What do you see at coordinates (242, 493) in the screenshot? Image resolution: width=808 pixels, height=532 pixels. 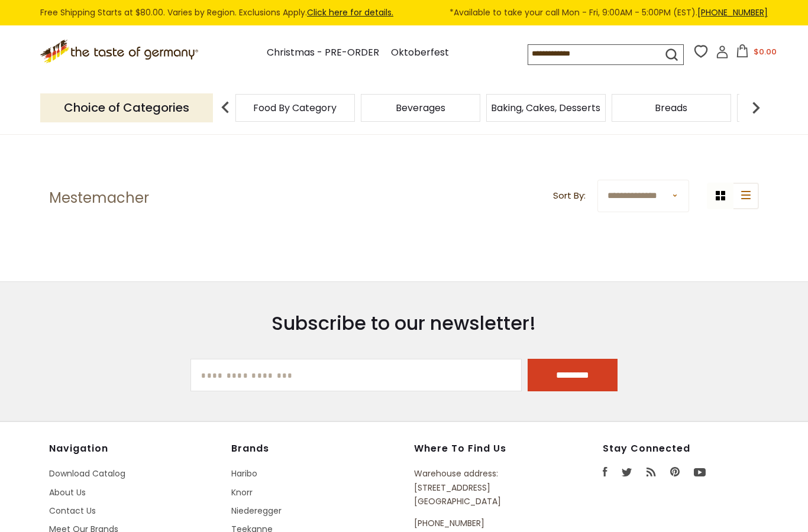 I see `a: Knorr` at bounding box center [242, 493].